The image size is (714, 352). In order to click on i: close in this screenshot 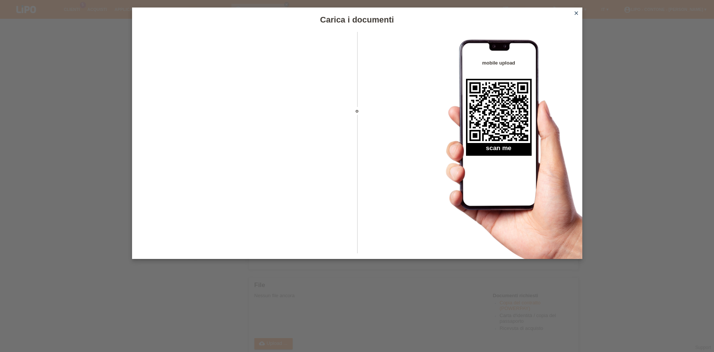, I will do `click(576, 13)`.